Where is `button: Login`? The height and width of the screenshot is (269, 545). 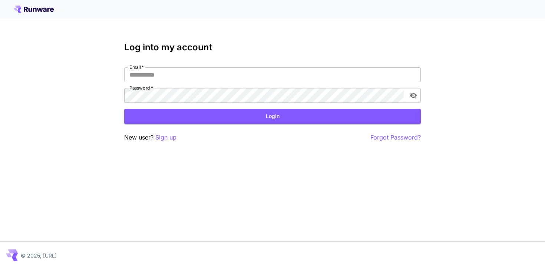
button: Login is located at coordinates (272, 116).